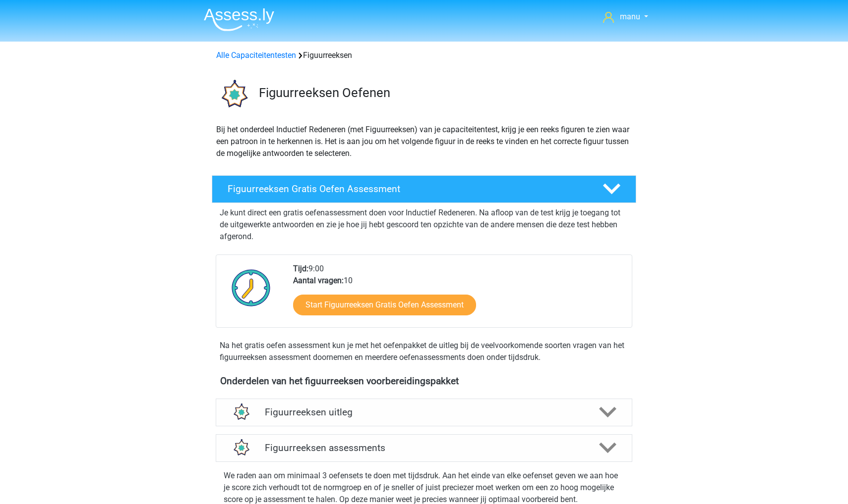 This screenshot has height=504, width=848. Describe the element at coordinates (318, 281) in the screenshot. I see `b: Aantal vragen:` at that location.